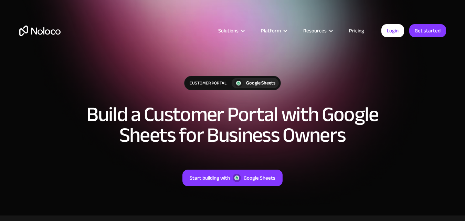 This screenshot has width=465, height=221. I want to click on h1: Build a Customer Portal with Google Sheets for Business Owners, so click(233, 125).